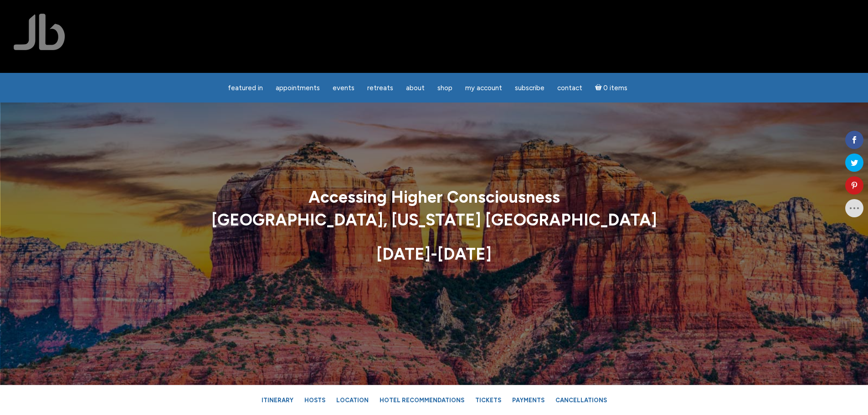  What do you see at coordinates (380, 88) in the screenshot?
I see `span: Retreats` at bounding box center [380, 88].